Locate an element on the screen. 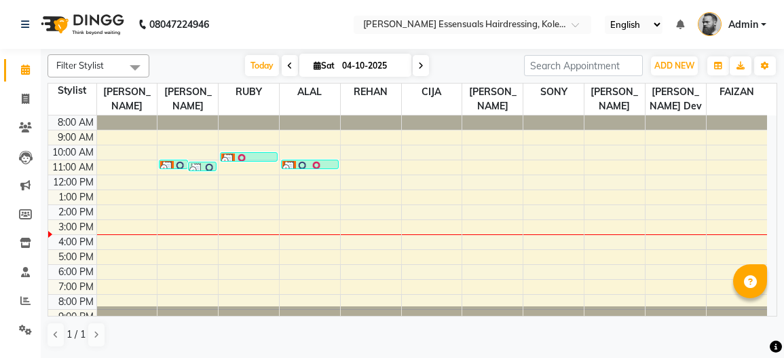 This screenshot has height=358, width=784. div: 12:00 PM is located at coordinates (73, 182).